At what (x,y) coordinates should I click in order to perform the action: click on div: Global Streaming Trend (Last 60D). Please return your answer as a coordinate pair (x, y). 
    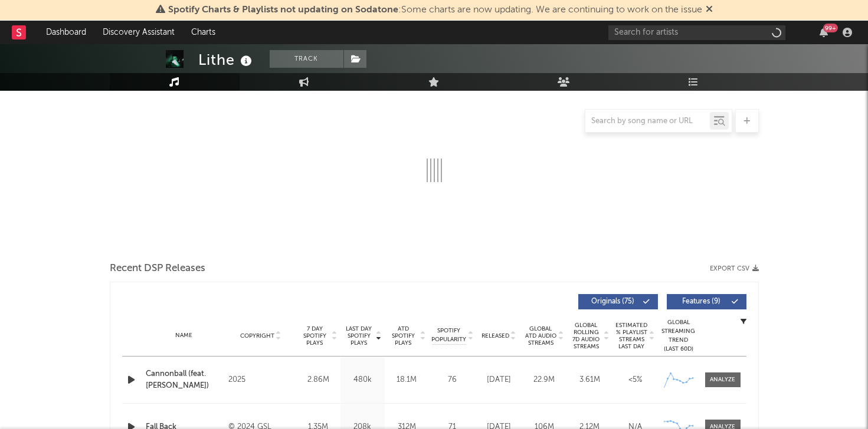
    Looking at the image, I should click on (678, 336).